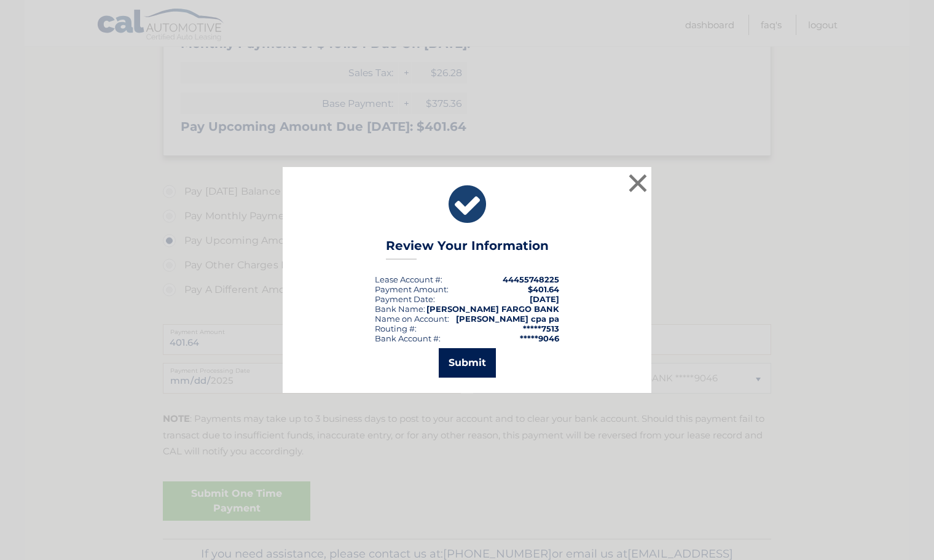 This screenshot has height=560, width=934. What do you see at coordinates (531, 279) in the screenshot?
I see `strong: 44455748225` at bounding box center [531, 279].